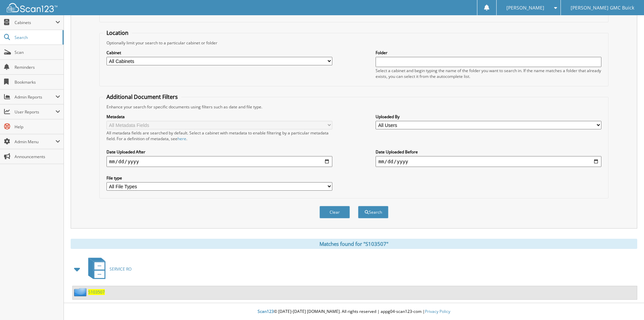 The height and width of the screenshot is (320, 644). I want to click on div: Optionally limit your search to a particular cabinet or folder, so click(353, 43).